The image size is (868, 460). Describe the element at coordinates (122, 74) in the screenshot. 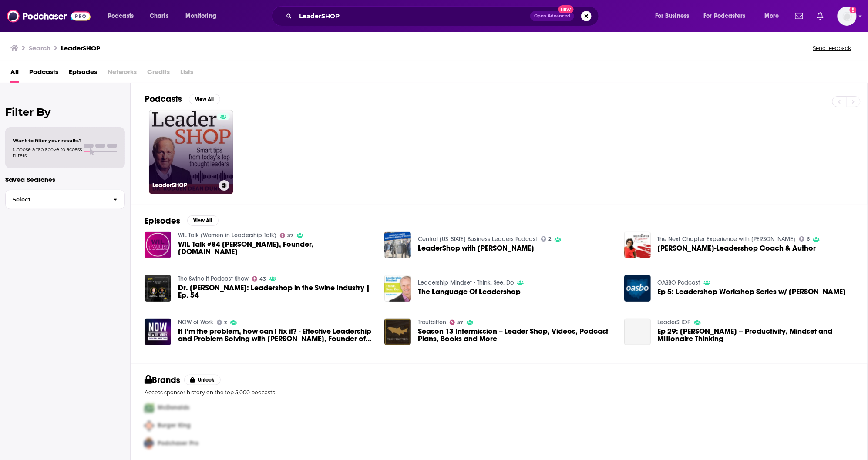

I see `span: Networks` at that location.